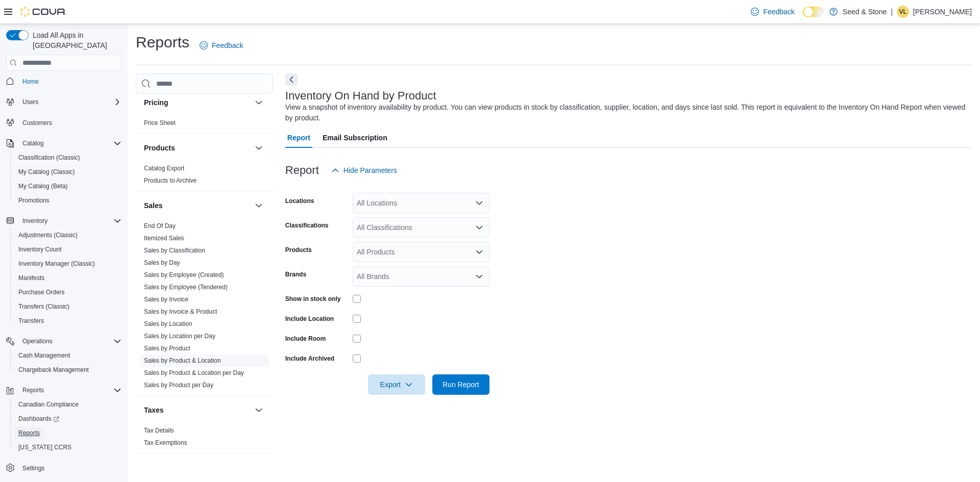  What do you see at coordinates (44, 355) in the screenshot?
I see `a: Cash Management` at bounding box center [44, 355].